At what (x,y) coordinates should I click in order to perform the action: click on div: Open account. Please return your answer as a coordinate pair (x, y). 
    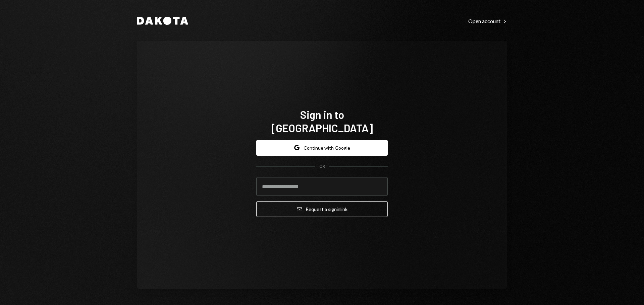
    Looking at the image, I should click on (487, 21).